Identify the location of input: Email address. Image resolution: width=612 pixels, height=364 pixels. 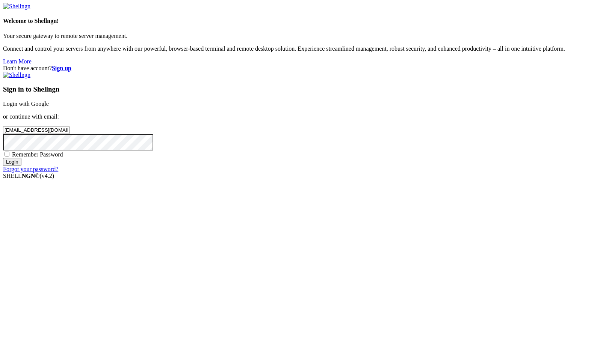
(36, 130).